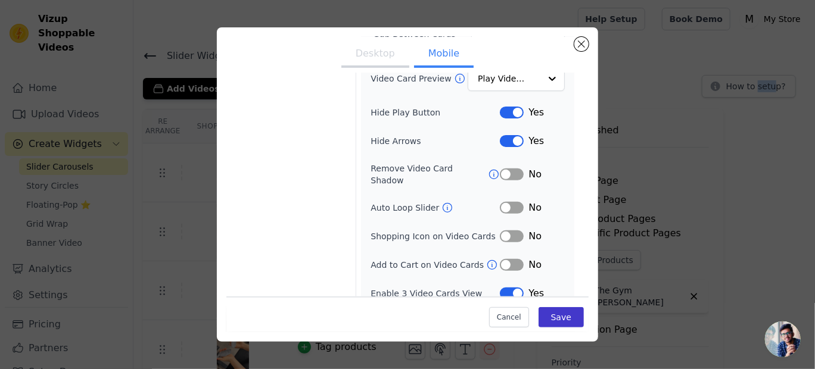 The width and height of the screenshot is (815, 369). Describe the element at coordinates (375, 55) in the screenshot. I see `button: Desktop` at that location.